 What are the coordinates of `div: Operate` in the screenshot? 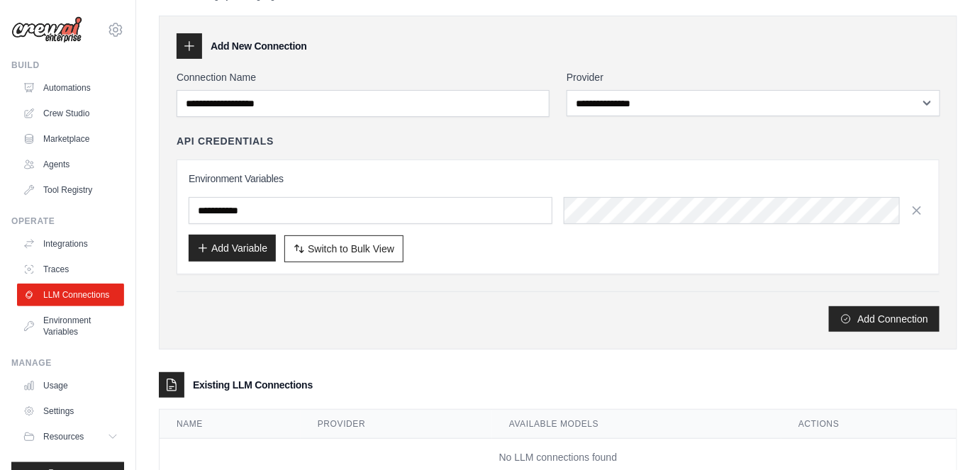 It's located at (67, 222).